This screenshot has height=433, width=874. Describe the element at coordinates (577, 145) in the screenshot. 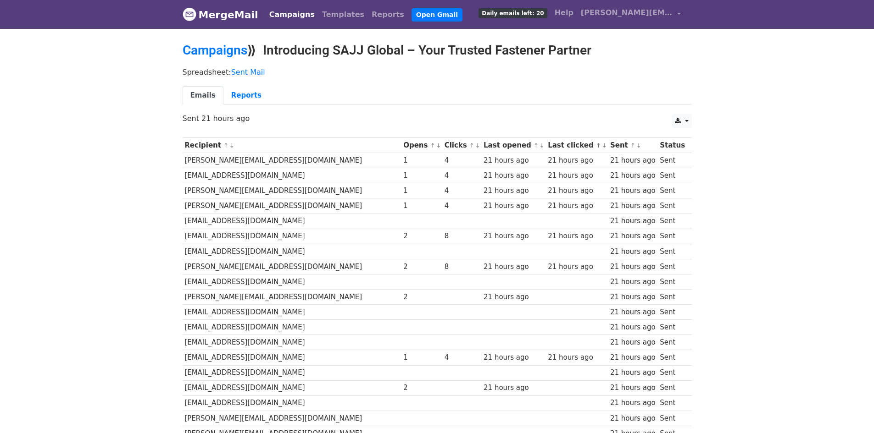

I see `th: Last clicked` at that location.